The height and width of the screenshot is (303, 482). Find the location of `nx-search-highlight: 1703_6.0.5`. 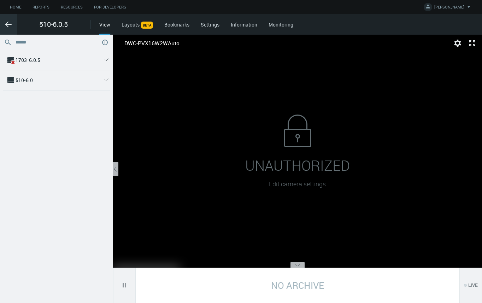

nx-search-highlight: 1703_6.0.5 is located at coordinates (28, 60).